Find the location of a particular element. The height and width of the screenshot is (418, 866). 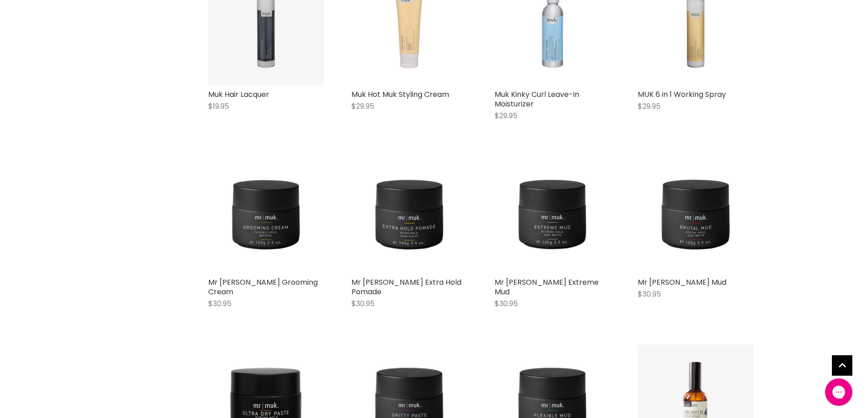

a: Muk Kinky Curl Leave-In Moisturizer is located at coordinates (537, 99).